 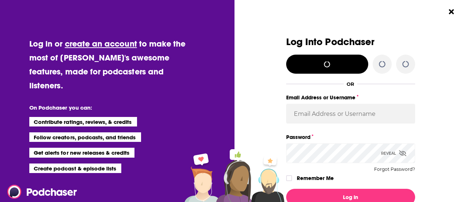 What do you see at coordinates (315, 178) in the screenshot?
I see `label: Remember Me` at bounding box center [315, 178].